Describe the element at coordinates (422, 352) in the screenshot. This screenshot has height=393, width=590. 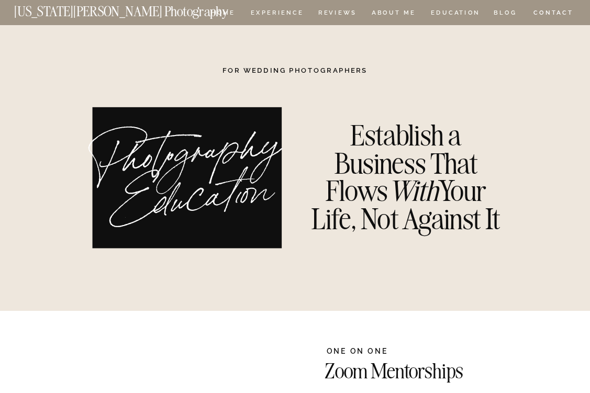
I see `h2: One on one` at that location.